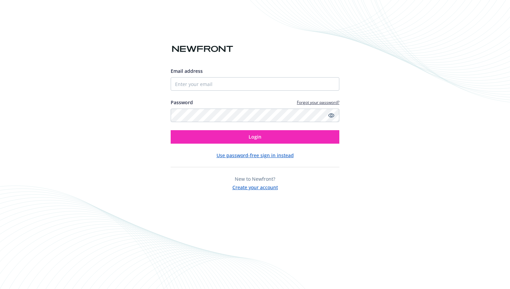 The width and height of the screenshot is (510, 289). Describe the element at coordinates (331, 115) in the screenshot. I see `a: Show password` at that location.